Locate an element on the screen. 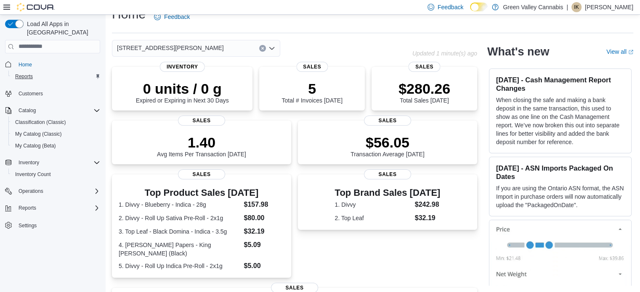 The image size is (640, 292). dd: $242.98 is located at coordinates (427, 205).